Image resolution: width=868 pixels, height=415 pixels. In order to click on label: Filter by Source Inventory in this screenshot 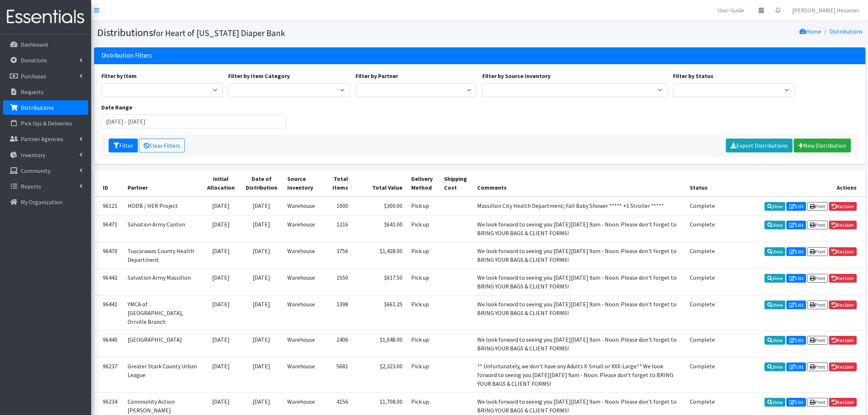, I will do `click(516, 76)`.